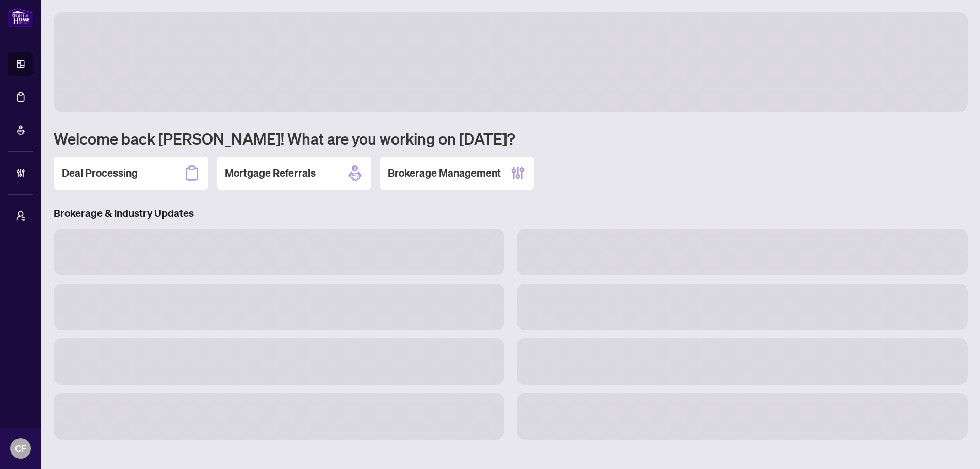 The width and height of the screenshot is (980, 469). I want to click on img: logo, so click(21, 17).